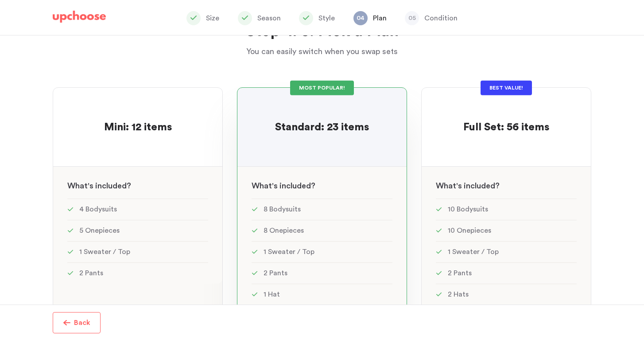  I want to click on span: Mini: 12 items, so click(138, 127).